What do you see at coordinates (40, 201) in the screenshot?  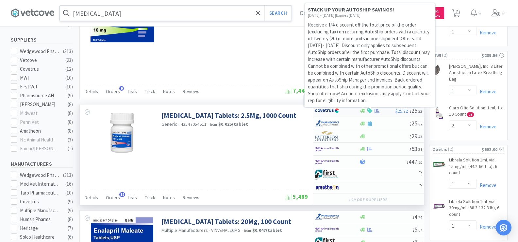 I see `div: Covetrus` at bounding box center [40, 201].